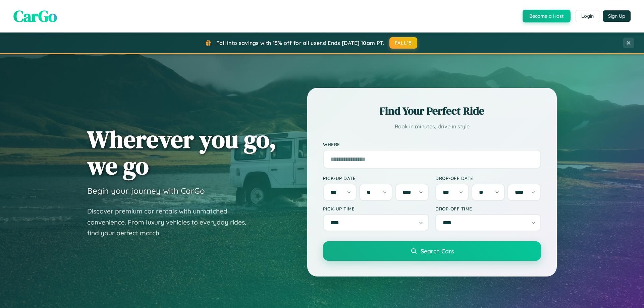 This screenshot has height=308, width=644. Describe the element at coordinates (432, 126) in the screenshot. I see `p: Book in minutes, drive in style` at that location.